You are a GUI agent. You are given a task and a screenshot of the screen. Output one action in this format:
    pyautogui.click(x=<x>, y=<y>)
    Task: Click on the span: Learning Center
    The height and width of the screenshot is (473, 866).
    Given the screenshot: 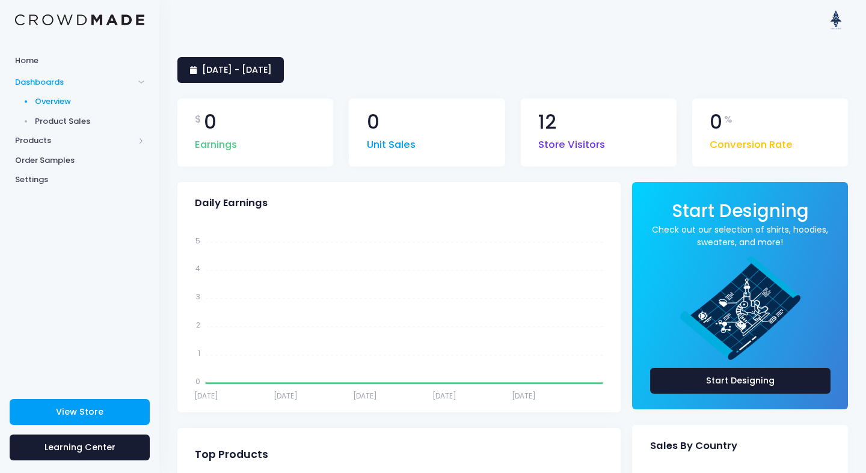 What is the action you would take?
    pyautogui.click(x=80, y=448)
    